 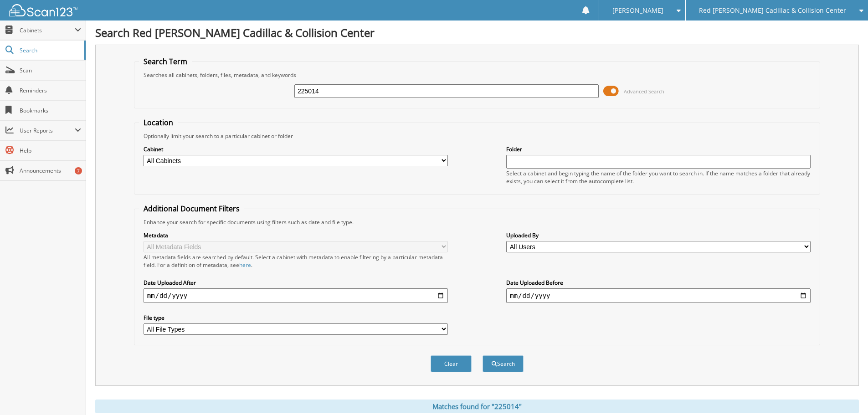 I want to click on label: Date Uploaded Before, so click(x=658, y=282).